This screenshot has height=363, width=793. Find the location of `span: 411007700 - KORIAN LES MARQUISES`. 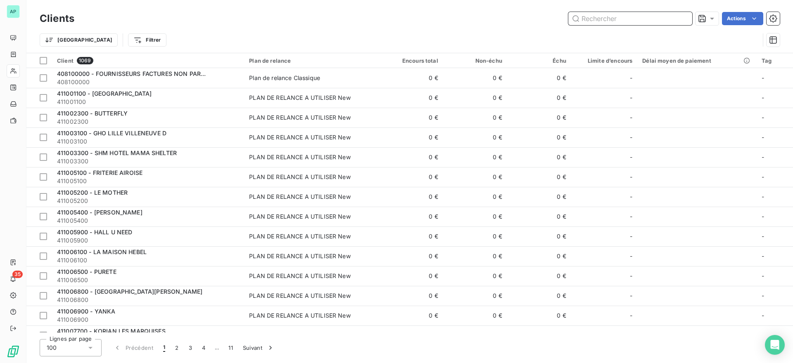

span: 411007700 - KORIAN LES MARQUISES is located at coordinates (111, 331).